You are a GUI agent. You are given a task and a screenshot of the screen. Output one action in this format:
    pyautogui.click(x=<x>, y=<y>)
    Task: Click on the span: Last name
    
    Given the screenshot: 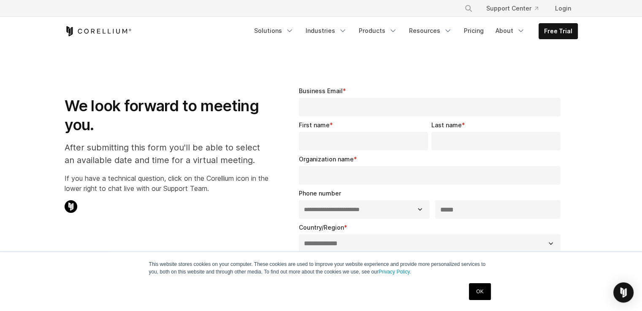 What is the action you would take?
    pyautogui.click(x=446, y=125)
    